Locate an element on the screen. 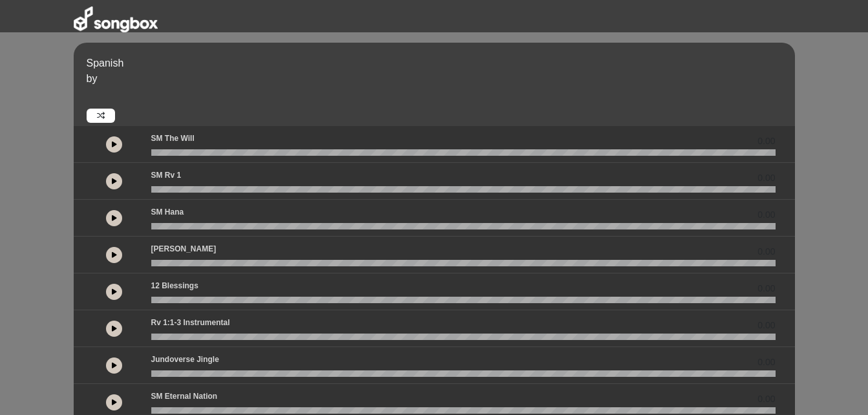  p: Rv 1:1-3 Instrumental is located at coordinates (191, 322).